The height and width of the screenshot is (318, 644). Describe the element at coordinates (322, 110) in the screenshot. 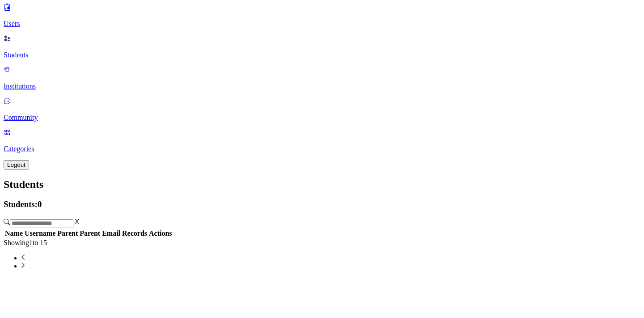

I see `a: Community` at that location.